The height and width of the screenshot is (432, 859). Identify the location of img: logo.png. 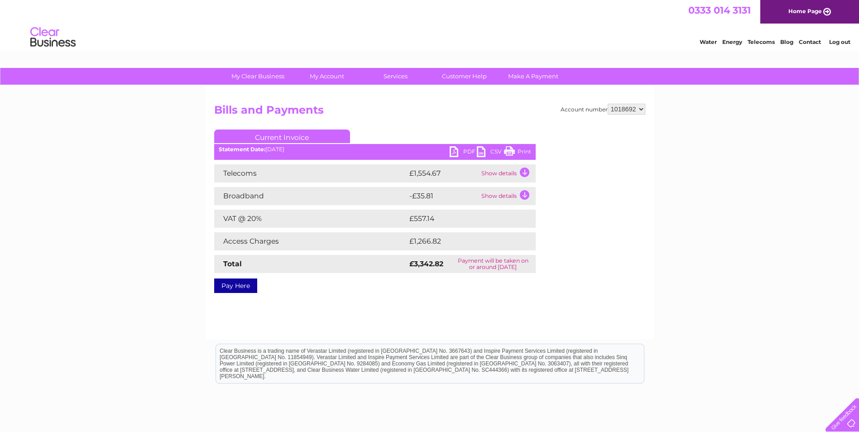
(53, 37).